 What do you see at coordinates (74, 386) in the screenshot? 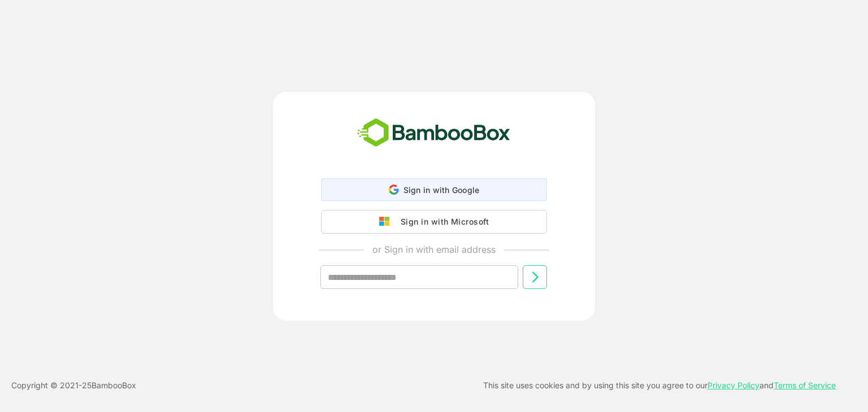
I see `p: Copyright © 2021- 25 BambooBox` at bounding box center [74, 386].